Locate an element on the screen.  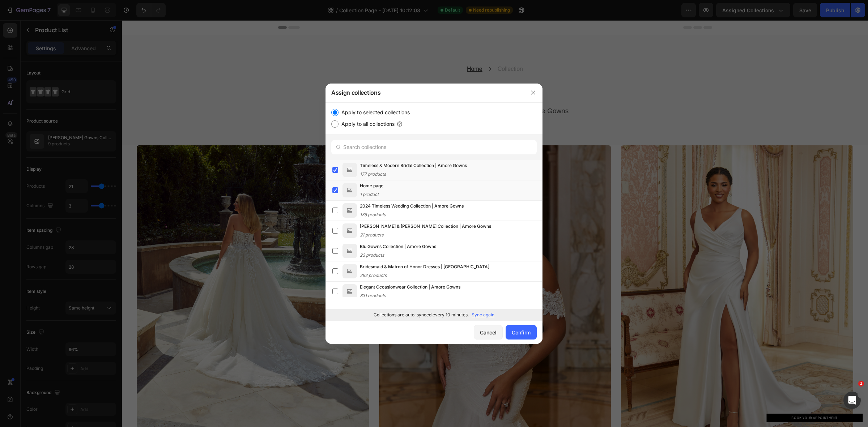
img: tab_domain_overview_orange.svg is located at coordinates (22, 45).